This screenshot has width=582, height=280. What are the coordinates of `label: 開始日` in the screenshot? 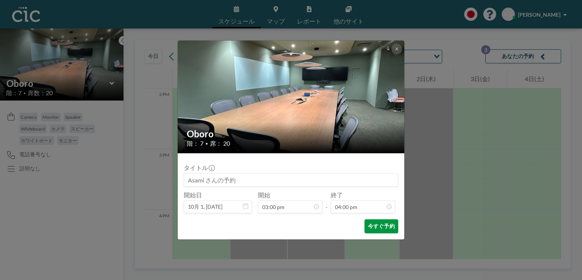 It's located at (193, 195).